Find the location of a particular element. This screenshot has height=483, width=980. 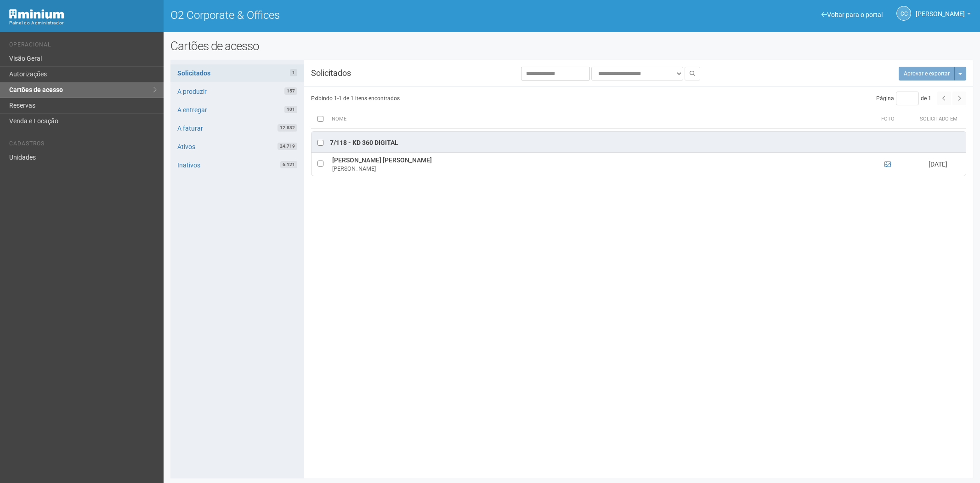

span: Exibindo 1-1 de 1 itens encontrados is located at coordinates (355, 98).